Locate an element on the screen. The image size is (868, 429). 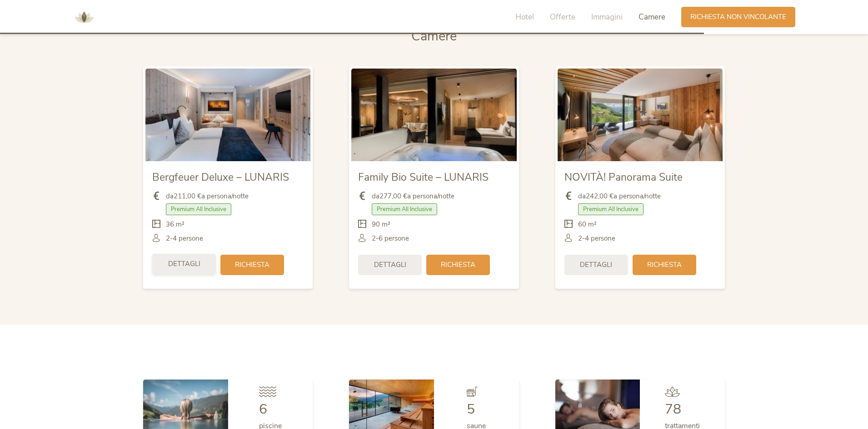
span: Bergfeuer Deluxe – LUNARIS is located at coordinates (220, 177).